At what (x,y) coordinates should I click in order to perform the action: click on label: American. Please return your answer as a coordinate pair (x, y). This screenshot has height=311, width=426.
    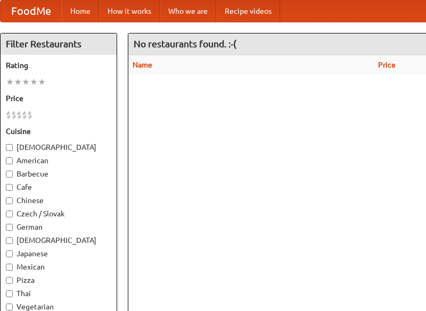
    Looking at the image, I should click on (59, 161).